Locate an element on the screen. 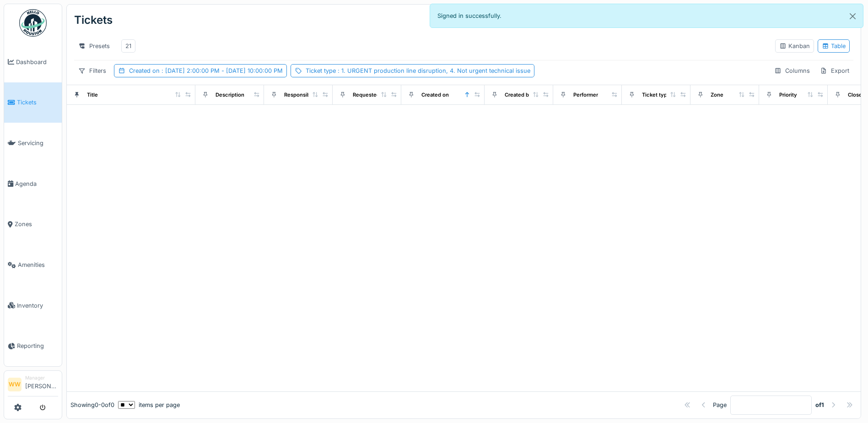  div: Export is located at coordinates (835, 71).